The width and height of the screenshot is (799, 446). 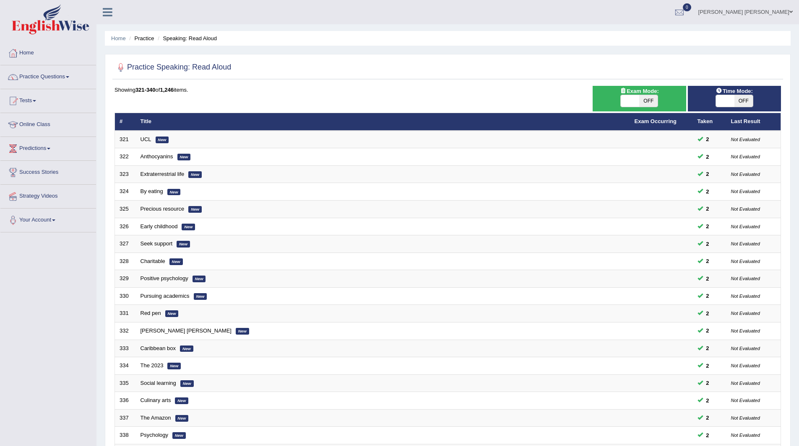 I want to click on td: 326, so click(x=125, y=227).